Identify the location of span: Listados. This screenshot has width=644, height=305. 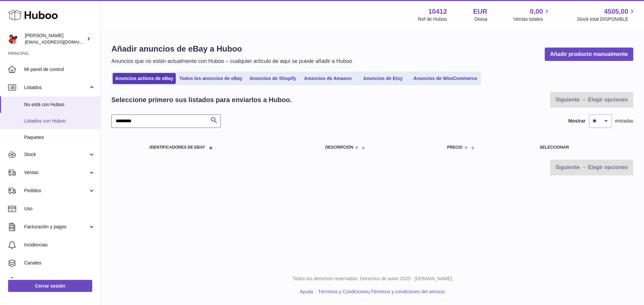
(56, 88).